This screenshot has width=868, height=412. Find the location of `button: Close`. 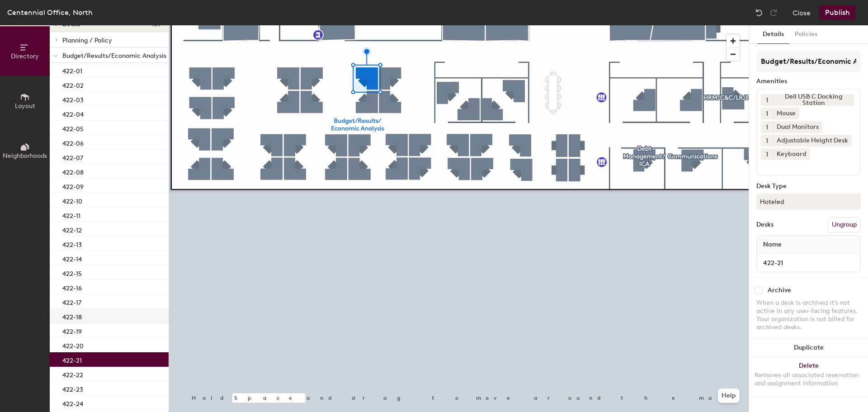

button: Close is located at coordinates (802, 13).